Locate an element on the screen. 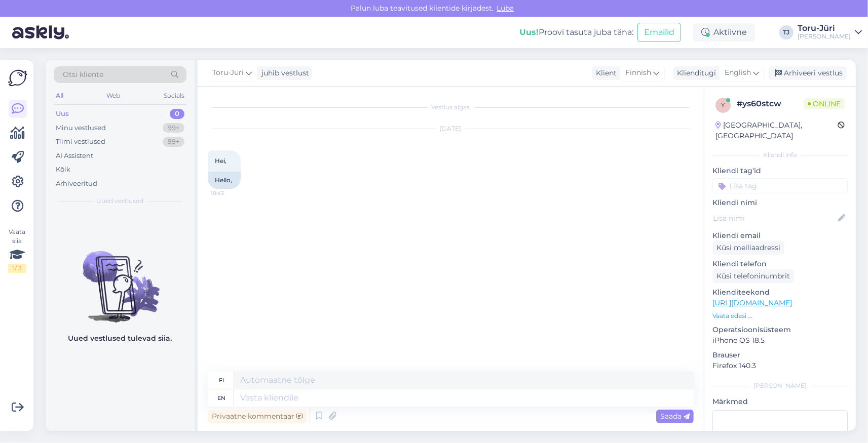 The height and width of the screenshot is (443, 868). div: Klient is located at coordinates (604, 73).